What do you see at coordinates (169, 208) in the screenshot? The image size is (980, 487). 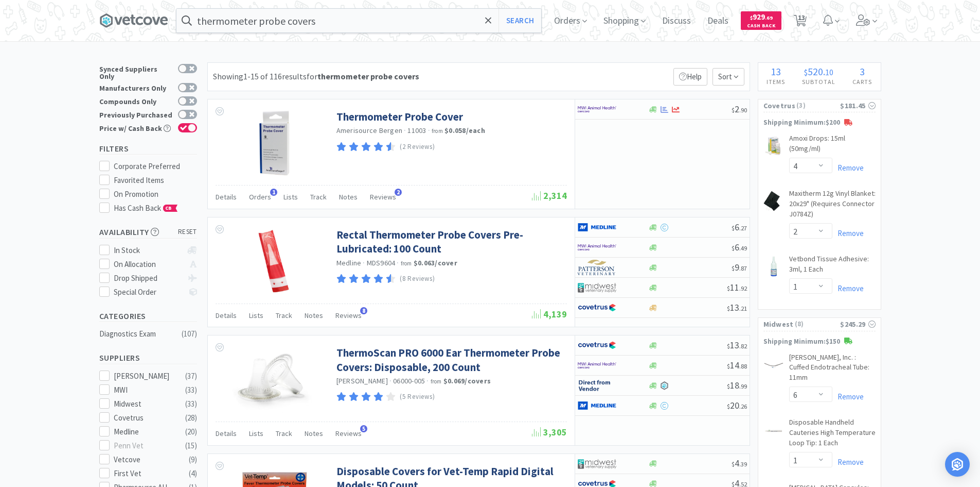 I see `span: CB` at bounding box center [169, 208].